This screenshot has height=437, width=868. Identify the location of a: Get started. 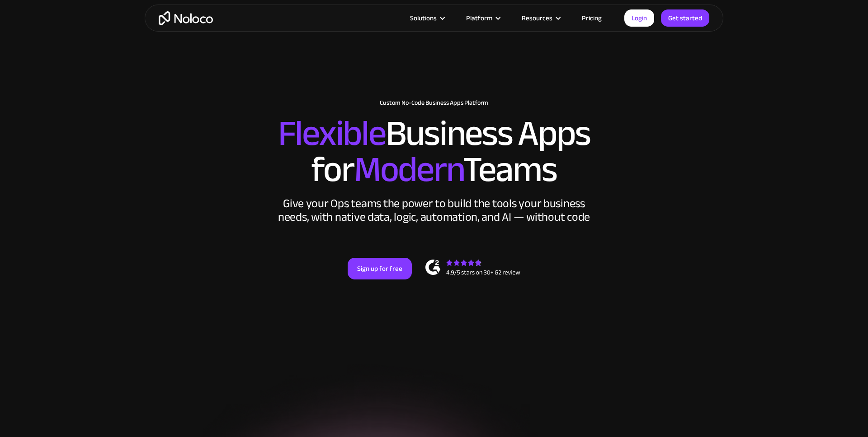
(684, 18).